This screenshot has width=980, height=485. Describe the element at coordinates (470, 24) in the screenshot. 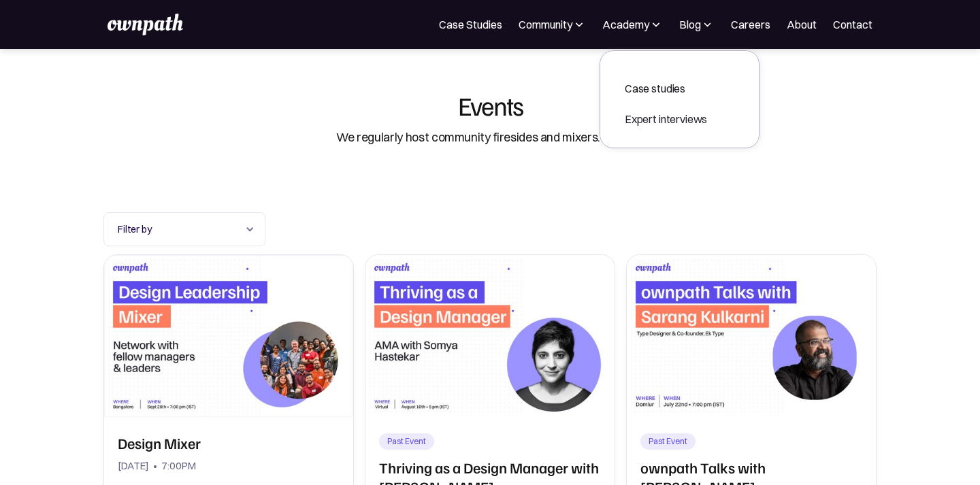

I see `a: Case Studies` at that location.